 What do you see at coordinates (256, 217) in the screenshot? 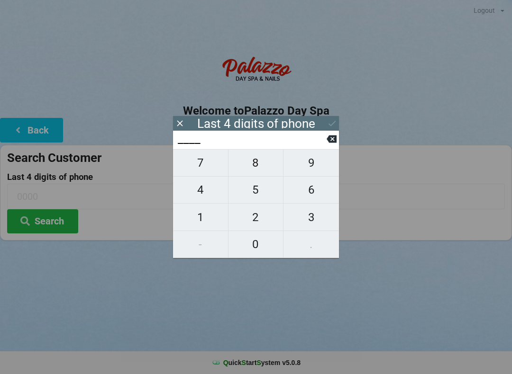
I see `button: 2` at bounding box center [256, 217].